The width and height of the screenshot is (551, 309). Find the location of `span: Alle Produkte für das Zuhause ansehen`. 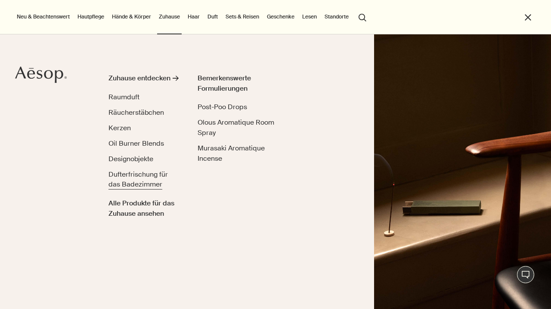

span: Alle Produkte für das Zuhause ansehen is located at coordinates (145, 208).